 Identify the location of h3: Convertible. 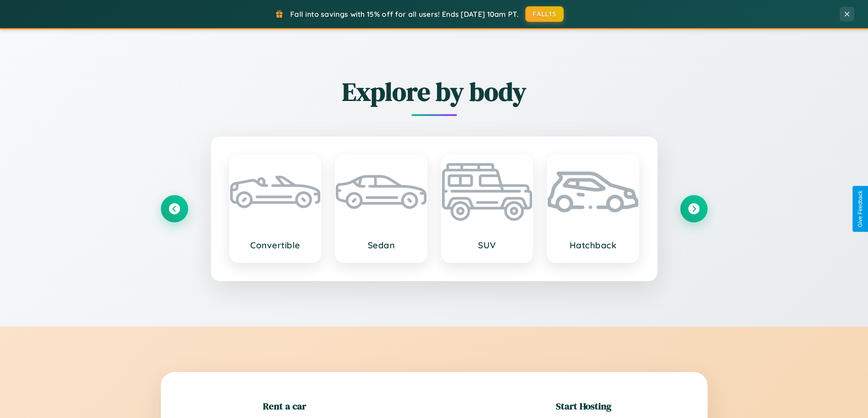
(275, 245).